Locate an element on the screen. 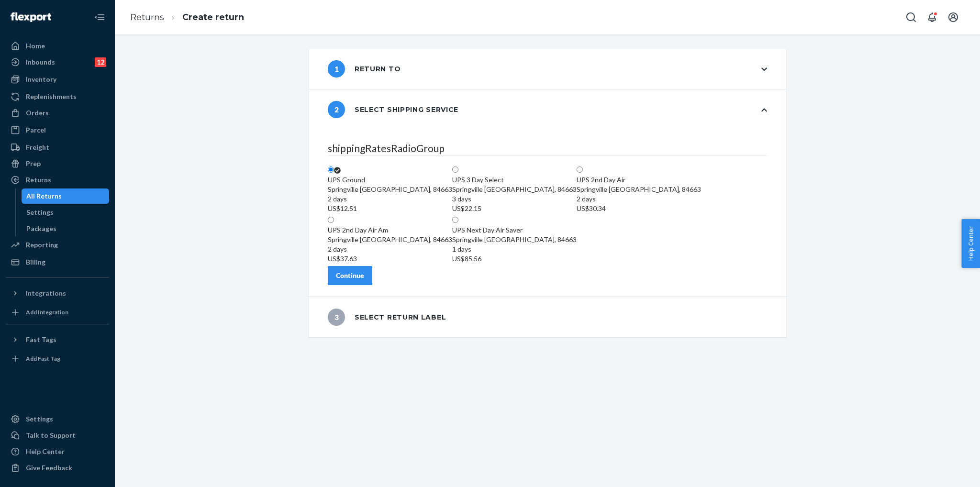 The width and height of the screenshot is (980, 487). button: Continue is located at coordinates (350, 276).